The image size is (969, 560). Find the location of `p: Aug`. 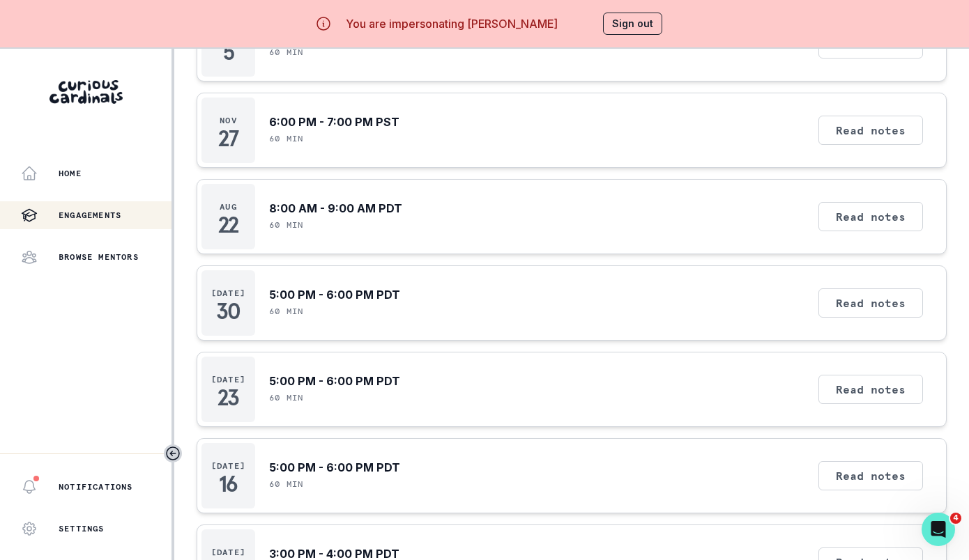

p: Aug is located at coordinates (228, 207).